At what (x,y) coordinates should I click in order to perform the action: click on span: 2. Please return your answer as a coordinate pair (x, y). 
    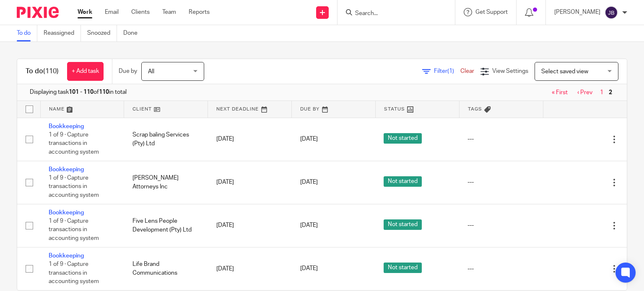
    Looking at the image, I should click on (611, 93).